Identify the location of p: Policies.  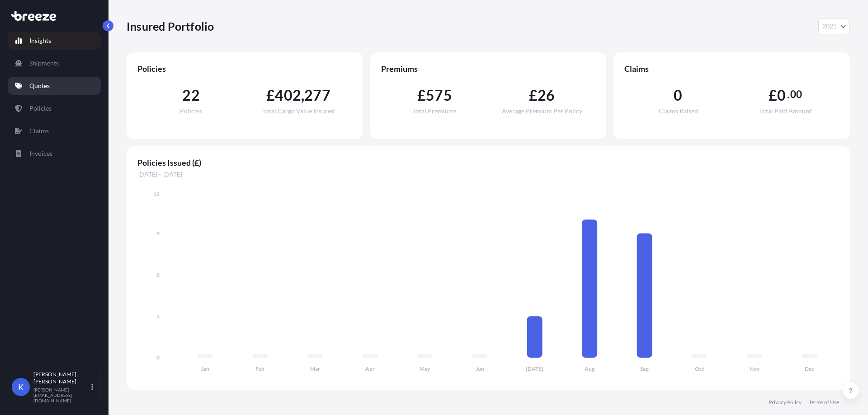
(40, 109).